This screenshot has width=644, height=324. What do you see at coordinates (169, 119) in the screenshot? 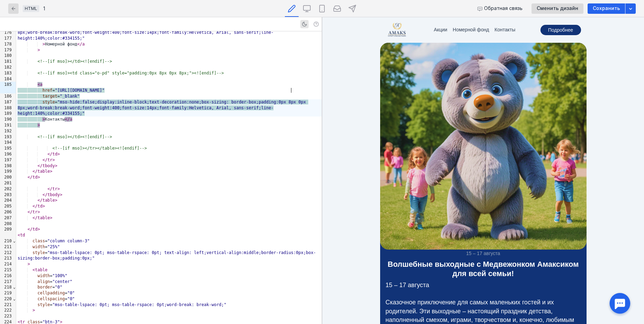
I see `div: Контакты` at bounding box center [169, 119].